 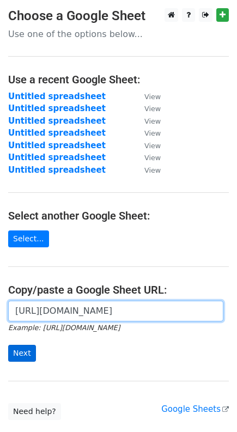 I want to click on input: Paste your Google Sheet URL here, so click(x=116, y=311).